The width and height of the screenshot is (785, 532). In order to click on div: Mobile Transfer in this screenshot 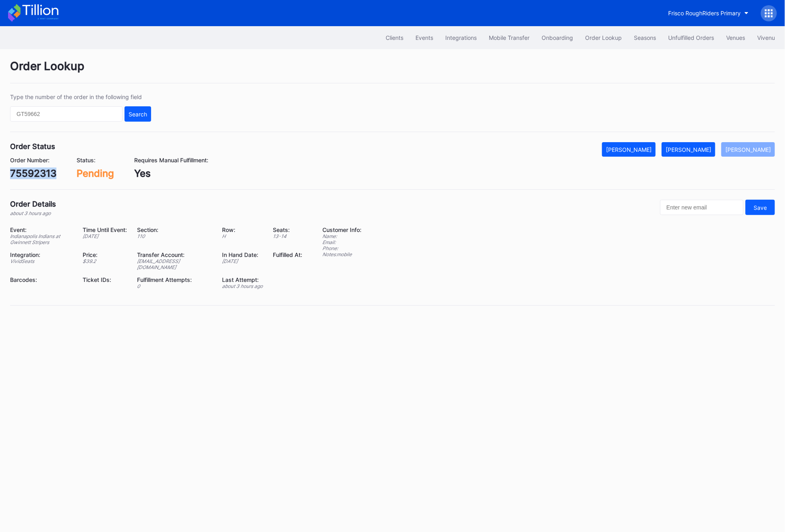, I will do `click(509, 37)`.